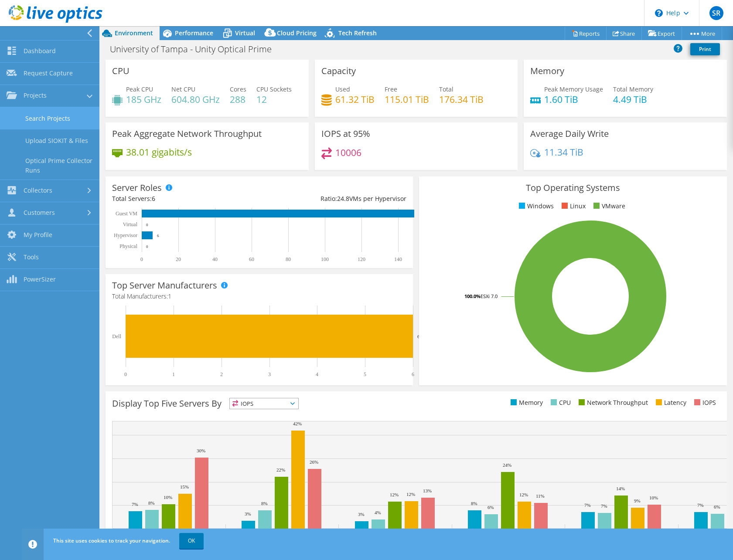  I want to click on span: Tech Refresh, so click(357, 32).